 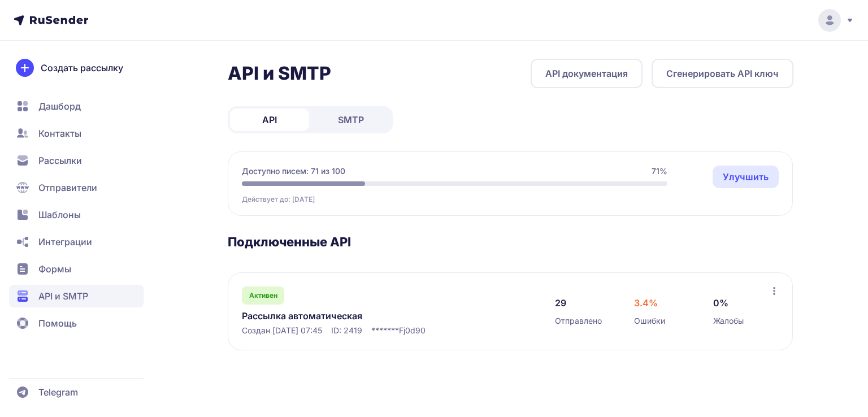 What do you see at coordinates (60, 133) in the screenshot?
I see `span: Контакты` at bounding box center [60, 133].